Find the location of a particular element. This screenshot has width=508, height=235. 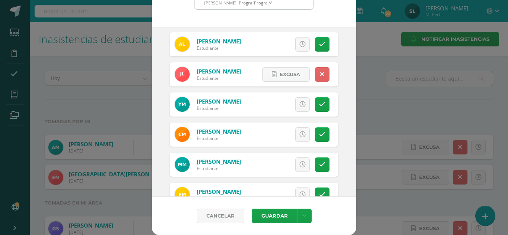

button: Guardar is located at coordinates (274, 216).